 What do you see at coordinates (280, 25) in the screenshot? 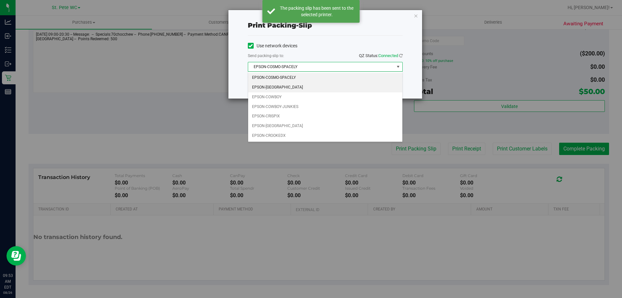
I see `span: Print packing-slip` at bounding box center [280, 25].